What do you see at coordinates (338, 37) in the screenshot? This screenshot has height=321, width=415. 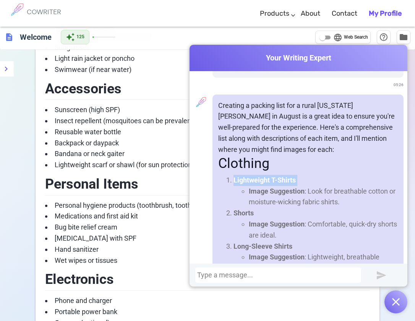 I see `span: language` at bounding box center [338, 37].